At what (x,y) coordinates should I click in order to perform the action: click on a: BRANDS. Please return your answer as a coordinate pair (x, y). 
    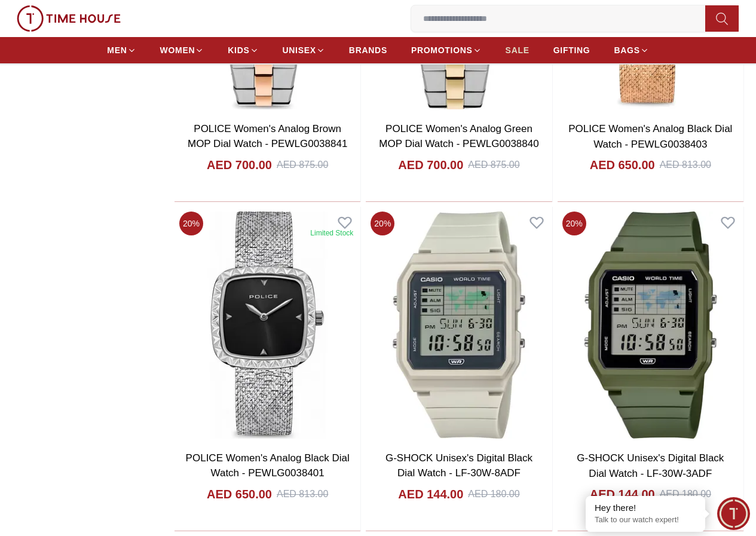
    Looking at the image, I should click on (368, 50).